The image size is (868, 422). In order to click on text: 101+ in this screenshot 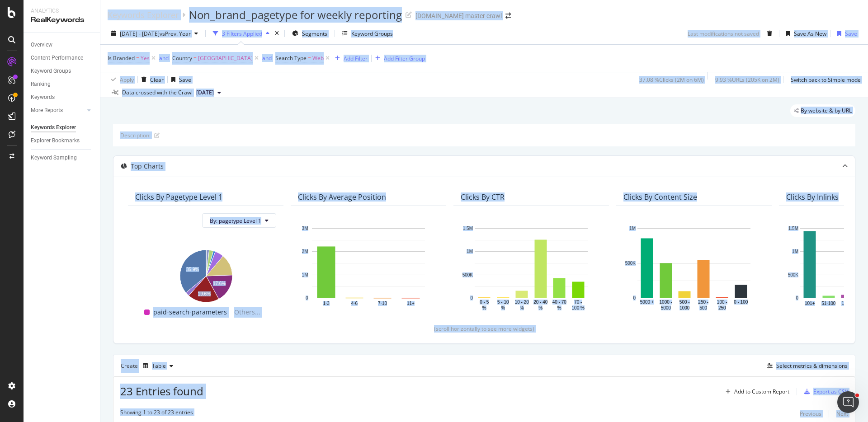, I will do `click(810, 302)`.